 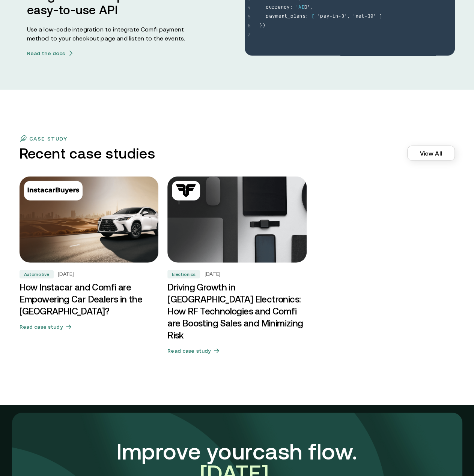 What do you see at coordinates (372, 17) in the screenshot?
I see `span: 0` at bounding box center [372, 17].